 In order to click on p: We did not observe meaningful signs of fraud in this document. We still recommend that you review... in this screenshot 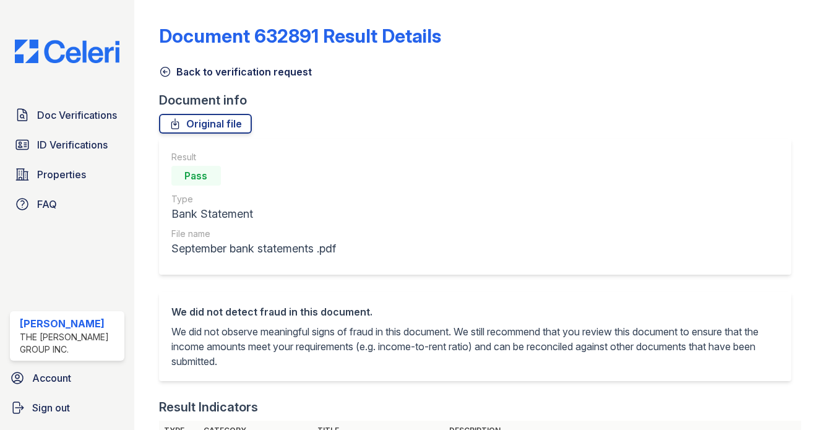, I will do `click(475, 346)`.